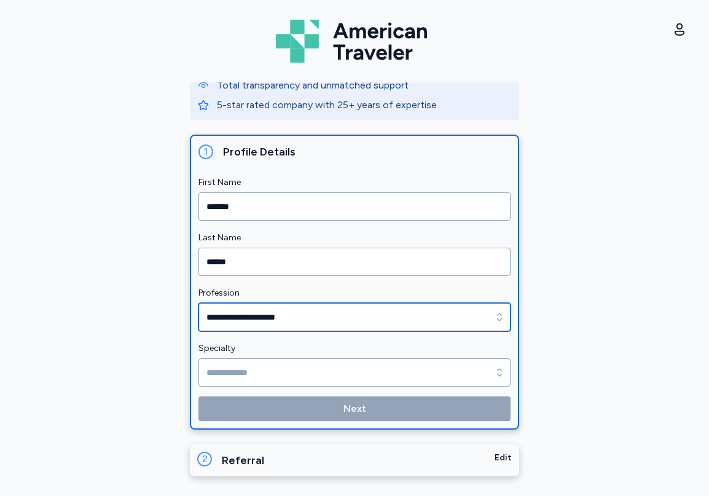  What do you see at coordinates (365, 105) in the screenshot?
I see `p: 5-star rated company with 25+ years of expertise` at bounding box center [365, 105].